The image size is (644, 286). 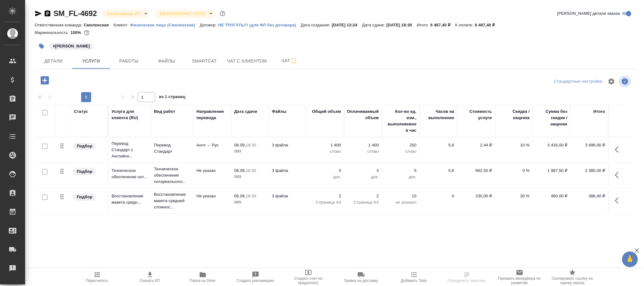 What do you see at coordinates (204, 61) in the screenshot?
I see `span: Smartcat` at bounding box center [204, 61].